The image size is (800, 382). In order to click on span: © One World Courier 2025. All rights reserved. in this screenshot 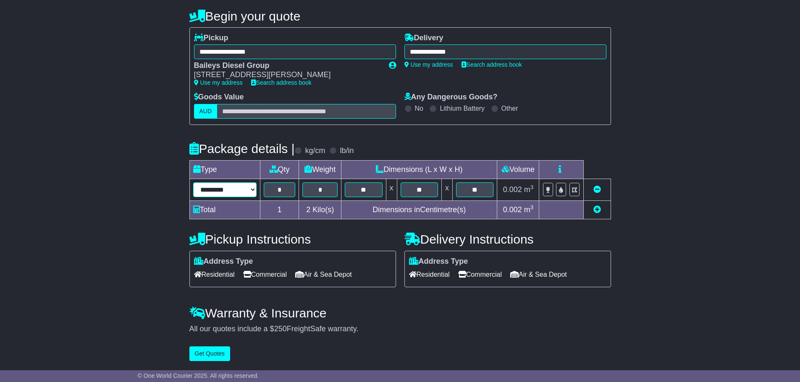, I will do `click(198, 376)`.